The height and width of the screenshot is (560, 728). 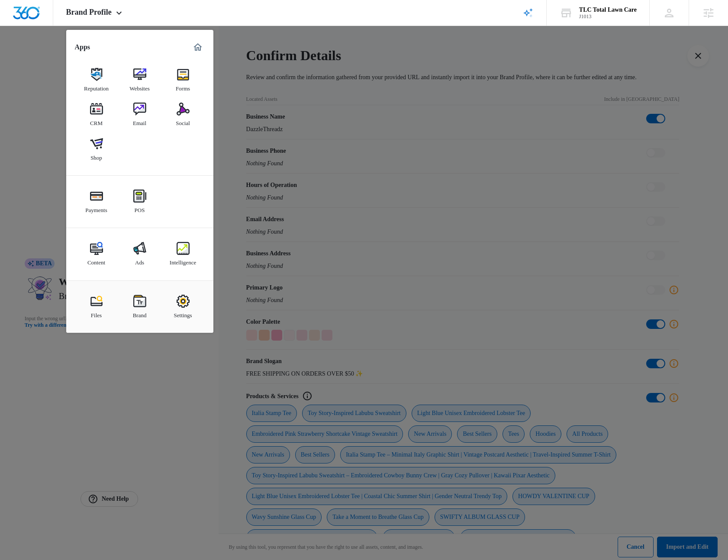 What do you see at coordinates (183, 121) in the screenshot?
I see `div: Social` at bounding box center [183, 121].